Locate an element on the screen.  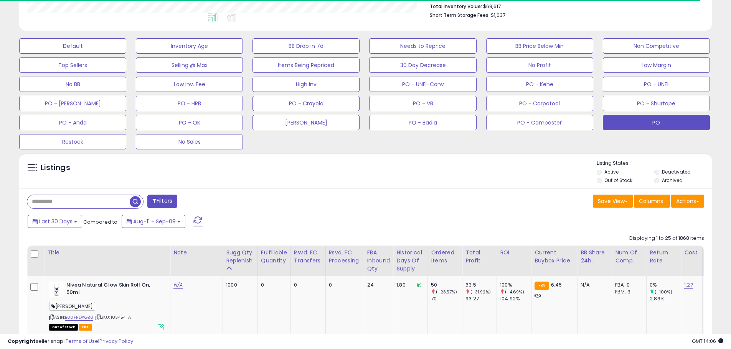
button: PO - UNFI is located at coordinates (656, 84).